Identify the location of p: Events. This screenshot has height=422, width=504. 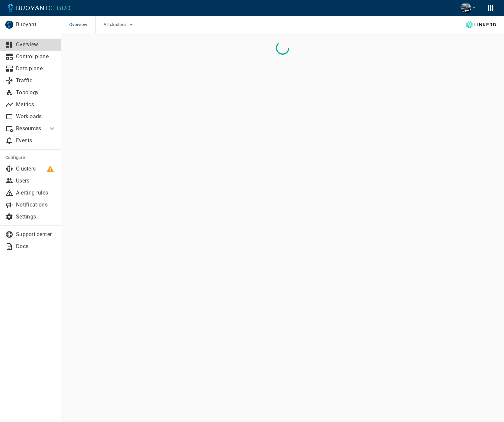
(36, 141).